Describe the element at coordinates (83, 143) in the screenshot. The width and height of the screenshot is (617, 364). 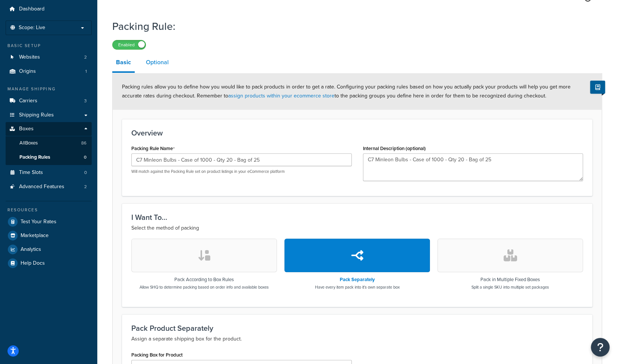
I see `span: 86` at that location.